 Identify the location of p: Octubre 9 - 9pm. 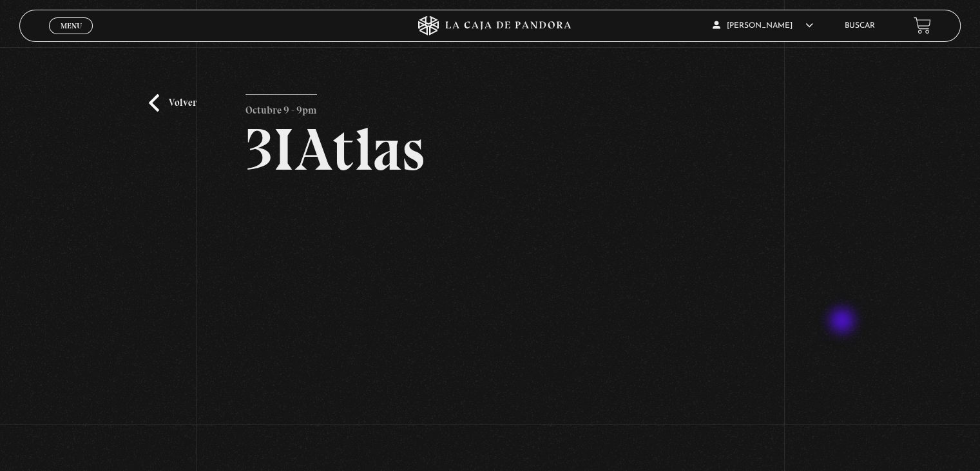
(281, 107).